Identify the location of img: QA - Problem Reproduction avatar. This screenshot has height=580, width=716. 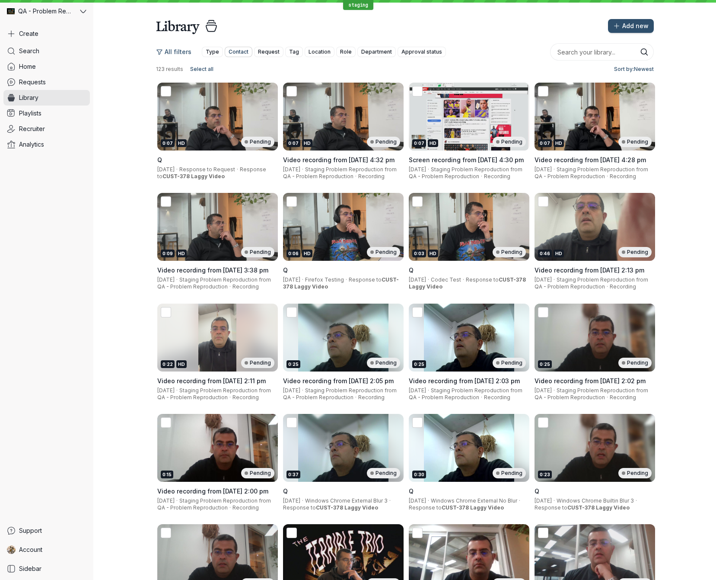
(11, 11).